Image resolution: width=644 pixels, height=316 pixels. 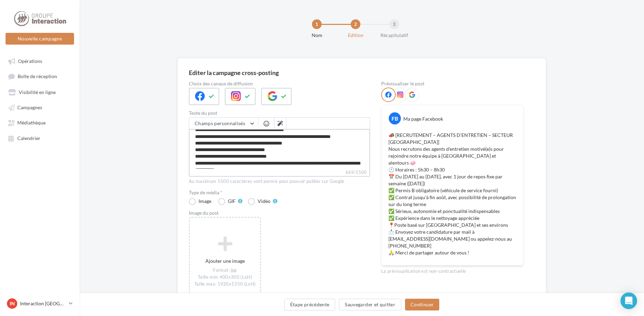 I want to click on div: Vidéo, so click(x=264, y=201).